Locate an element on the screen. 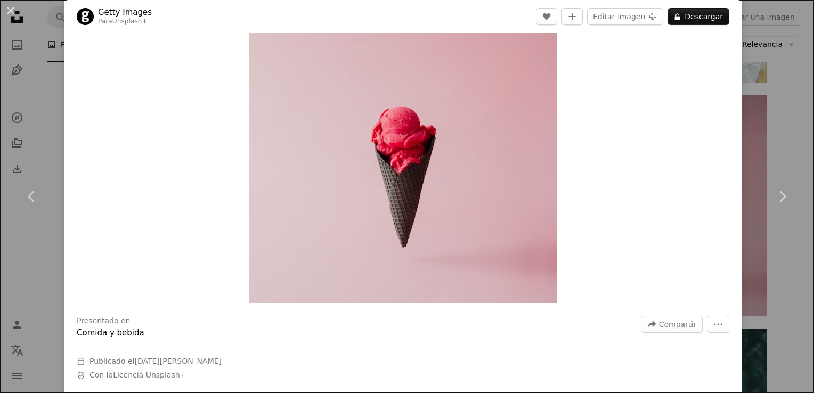  a: Unsplash+ is located at coordinates (130, 21).